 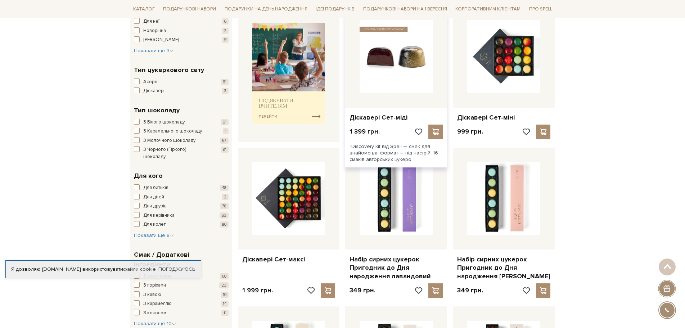 I want to click on a: Набір сирних цукерок Пригодник до Дня народження лавандовий, so click(x=396, y=268).